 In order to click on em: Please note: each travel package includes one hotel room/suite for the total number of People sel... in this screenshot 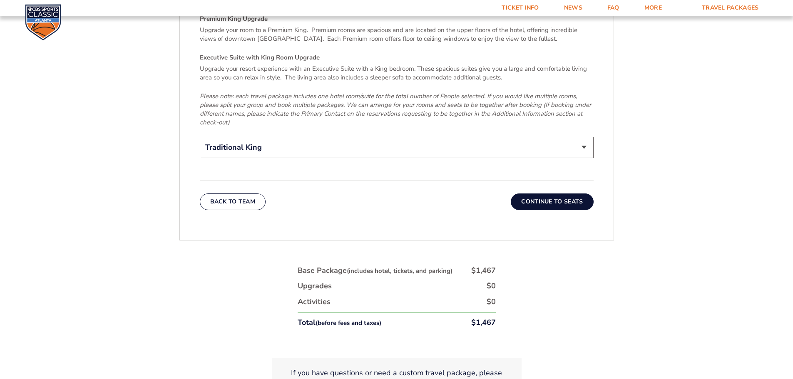, I will do `click(395, 109)`.